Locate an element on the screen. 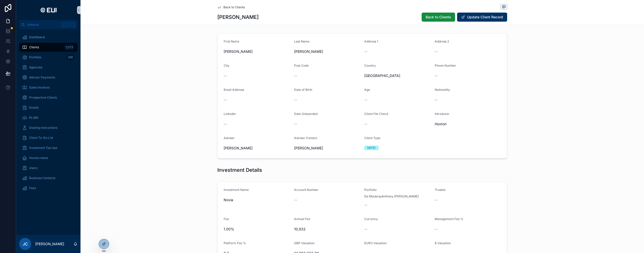 The width and height of the screenshot is (644, 253). span: Advisor Payments is located at coordinates (42, 78).